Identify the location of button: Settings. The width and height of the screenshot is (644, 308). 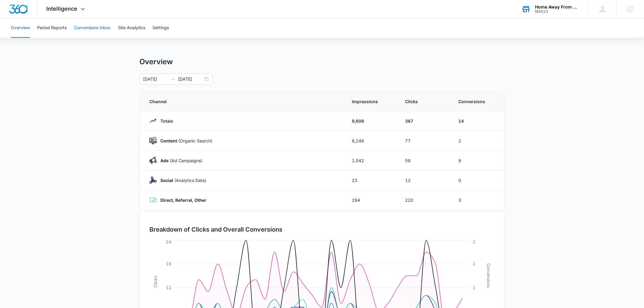
(161, 28).